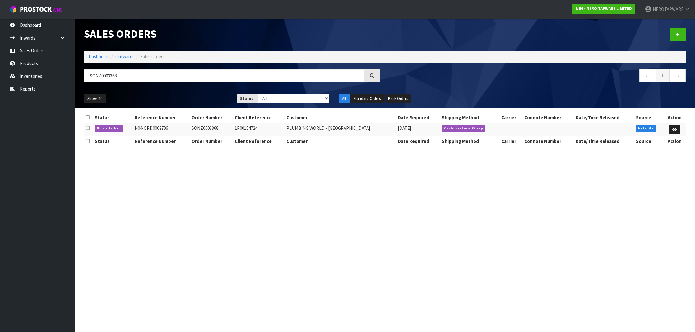 This screenshot has height=332, width=695. What do you see at coordinates (538, 77) in the screenshot?
I see `nav: Page navigation` at bounding box center [538, 77].